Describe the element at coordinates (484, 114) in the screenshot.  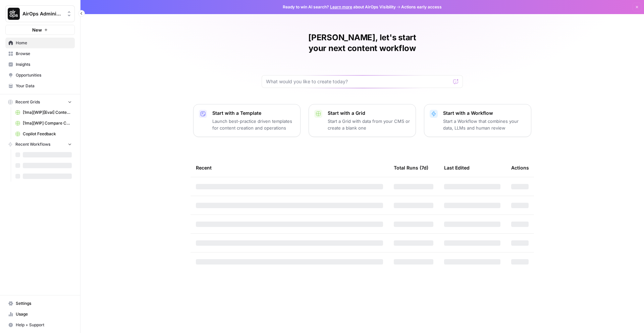
I see `p: Start with a Workflow` at that location.